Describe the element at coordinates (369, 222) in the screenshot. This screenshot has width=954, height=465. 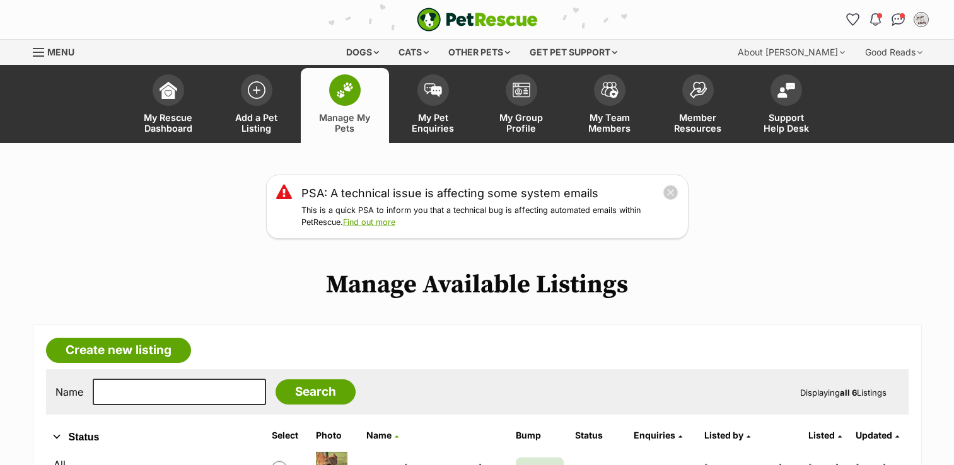
I see `a: Find out more` at that location.